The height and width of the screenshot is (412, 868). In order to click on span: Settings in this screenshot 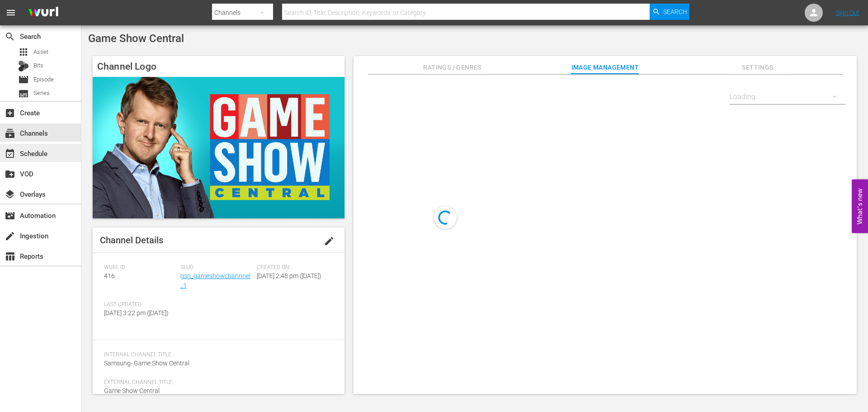, I will do `click(758, 67)`.